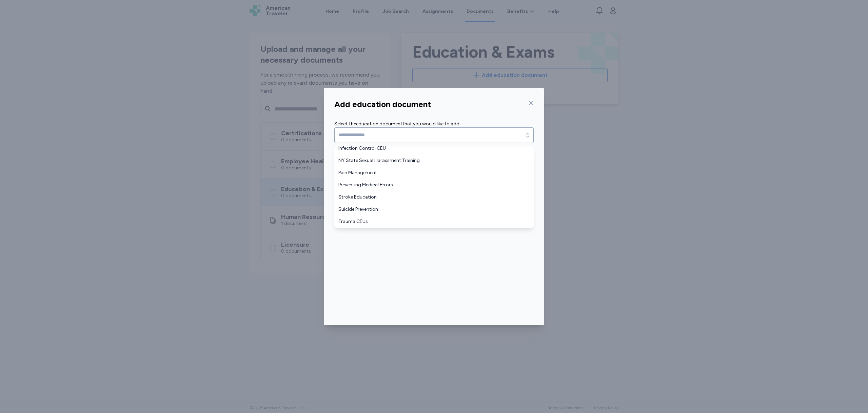  I want to click on span: Infection Control CEU, so click(430, 148).